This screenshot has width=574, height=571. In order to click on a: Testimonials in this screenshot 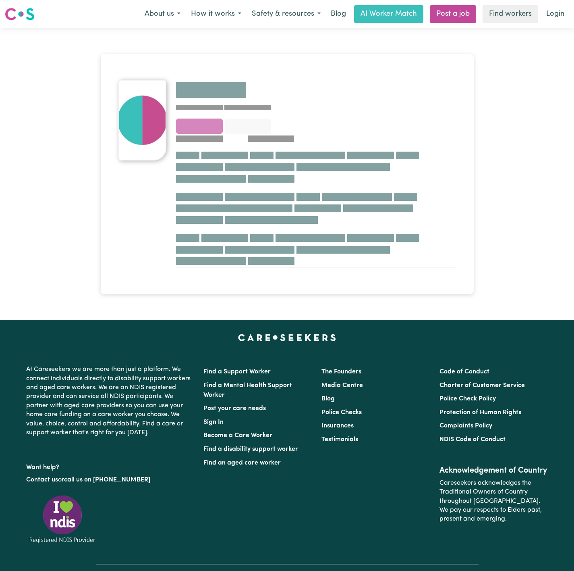, I will do `click(340, 439)`.